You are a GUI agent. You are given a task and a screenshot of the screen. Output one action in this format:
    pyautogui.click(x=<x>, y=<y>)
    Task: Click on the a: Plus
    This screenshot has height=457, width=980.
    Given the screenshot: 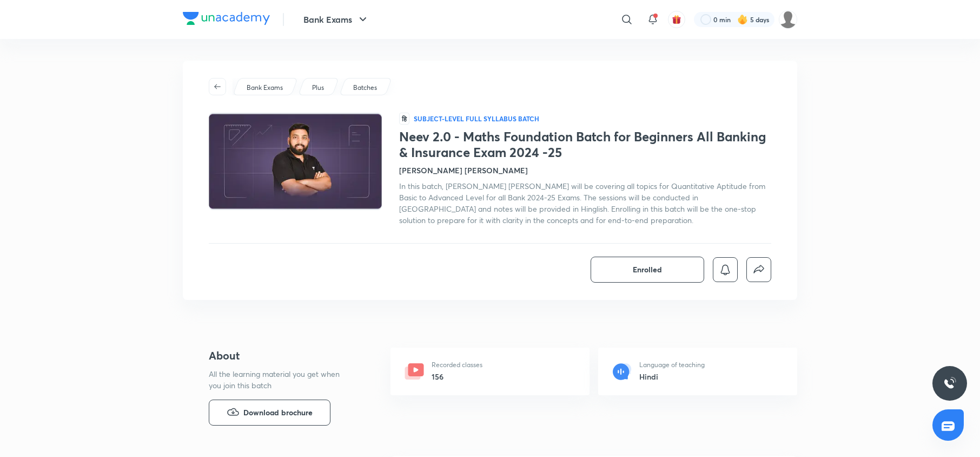 What is the action you would take?
    pyautogui.click(x=318, y=88)
    